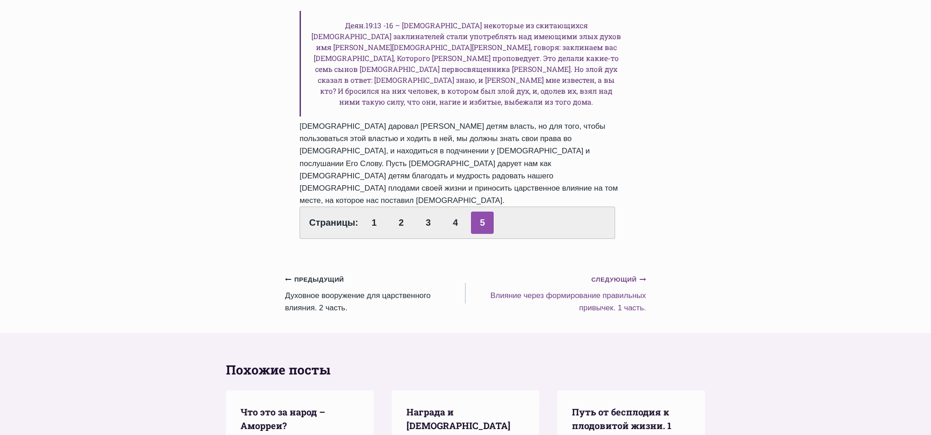  Describe the element at coordinates (458, 222) in the screenshot. I see `div: Страницы:` at that location.